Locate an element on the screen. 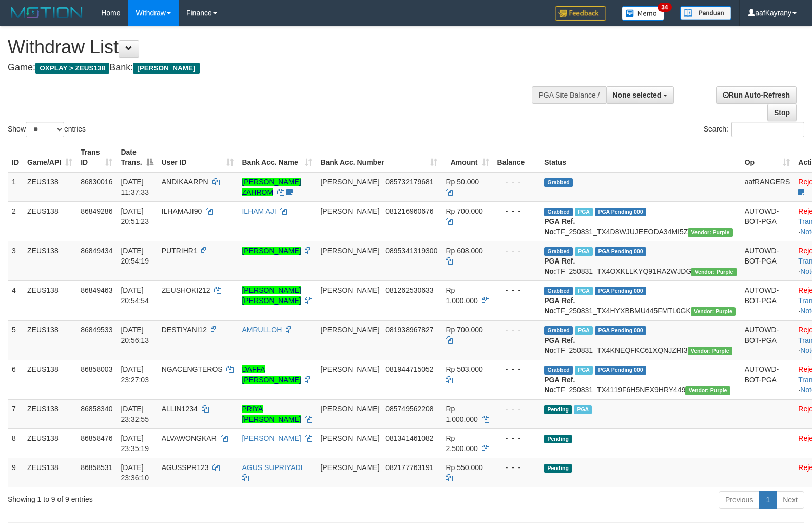  span: 86830016 is located at coordinates (96, 182).